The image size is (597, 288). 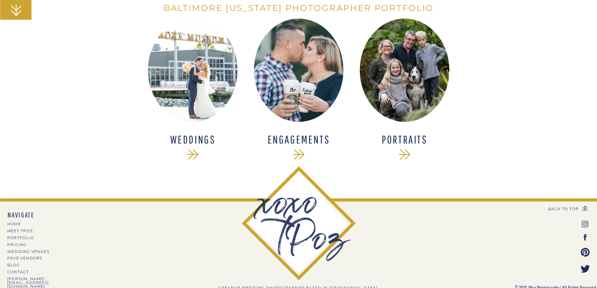 What do you see at coordinates (35, 215) in the screenshot?
I see `nav: NAVIGATE` at bounding box center [35, 215].